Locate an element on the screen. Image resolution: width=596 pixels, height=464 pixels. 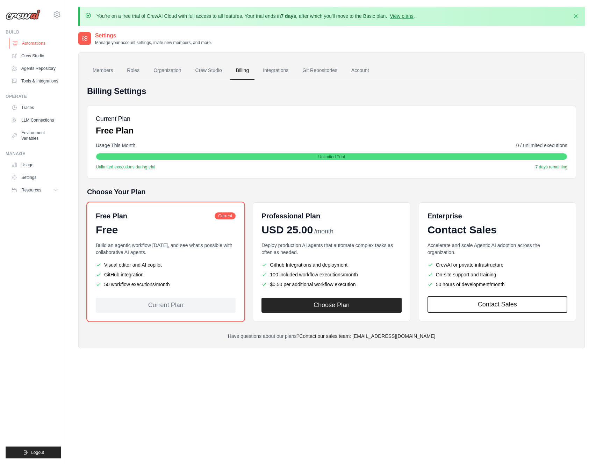
strong: 7 days is located at coordinates (288, 16).